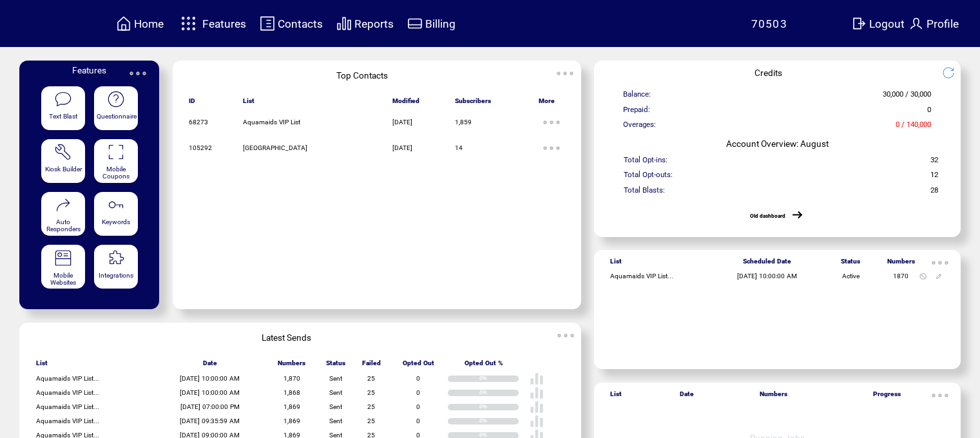  I want to click on a: Contacts, so click(291, 23).